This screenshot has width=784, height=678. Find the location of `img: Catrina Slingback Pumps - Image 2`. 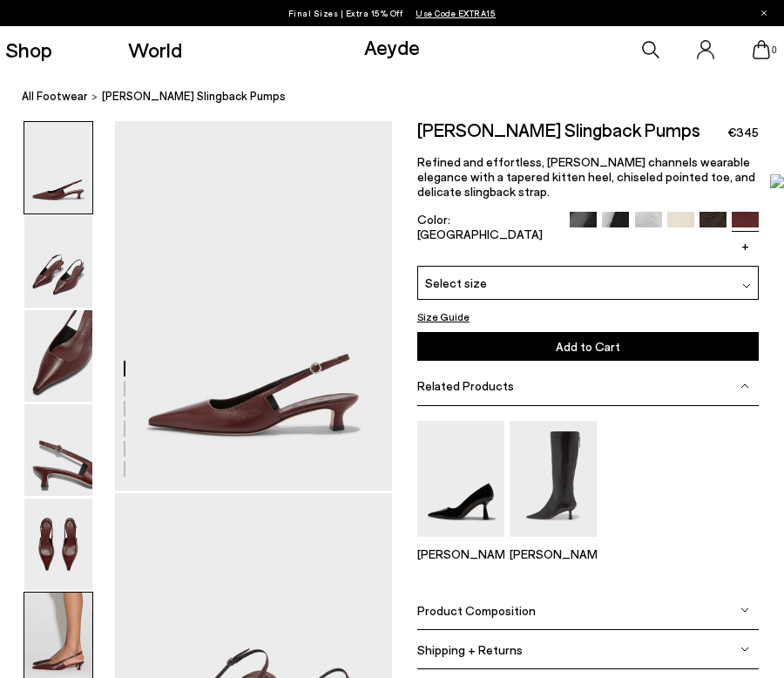

img: Catrina Slingback Pumps - Image 2 is located at coordinates (59, 261).